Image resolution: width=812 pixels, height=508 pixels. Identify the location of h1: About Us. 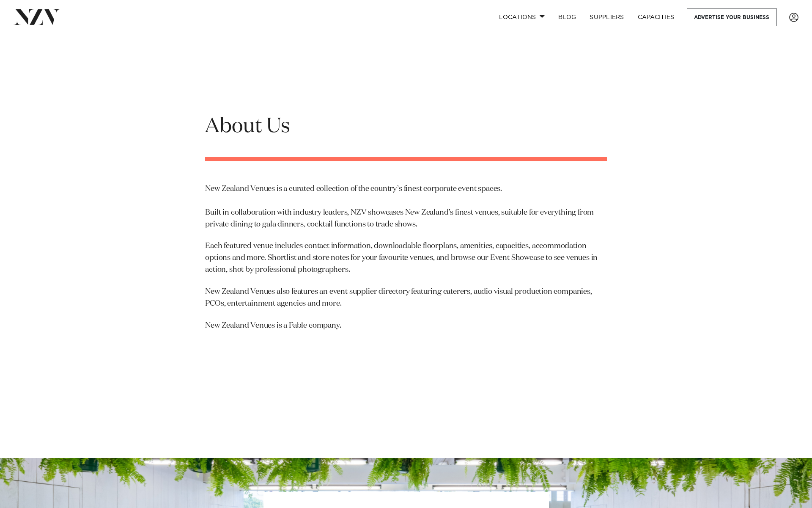
(406, 126).